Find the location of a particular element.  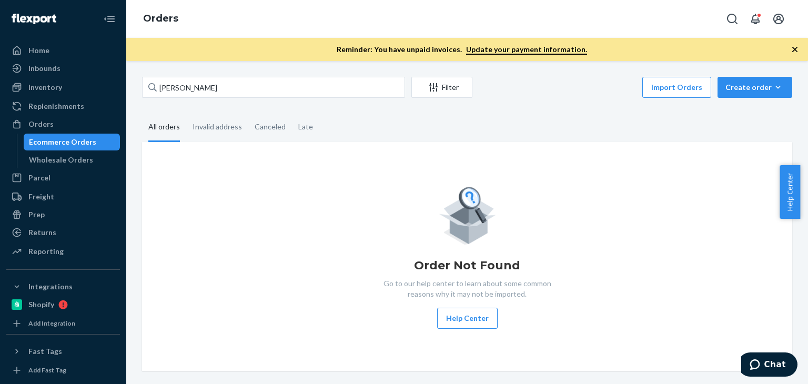

a: Add Fast Tag is located at coordinates (63, 370).